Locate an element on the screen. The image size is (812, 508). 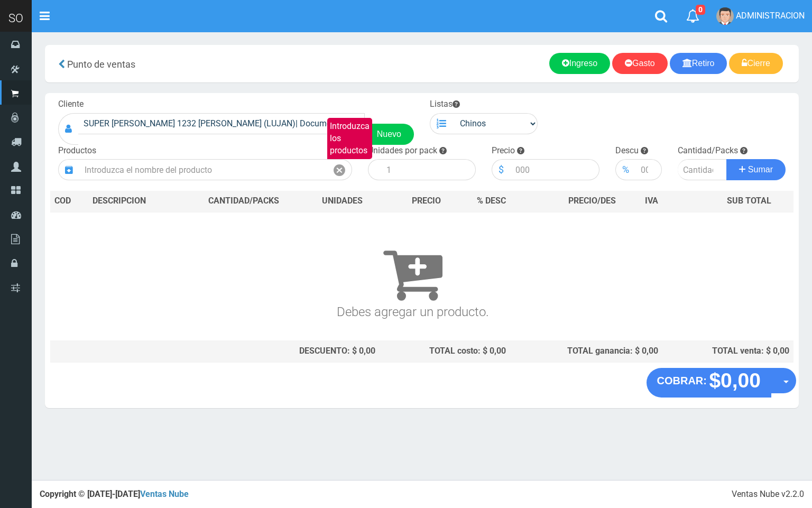
th: UNIDADES is located at coordinates (342, 201).